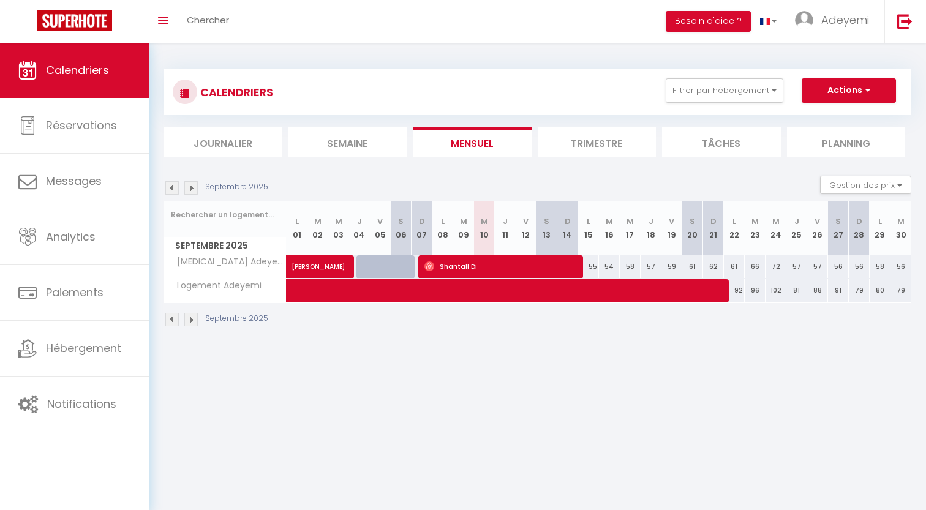 The width and height of the screenshot is (926, 510). I want to click on th: 24, so click(776, 228).